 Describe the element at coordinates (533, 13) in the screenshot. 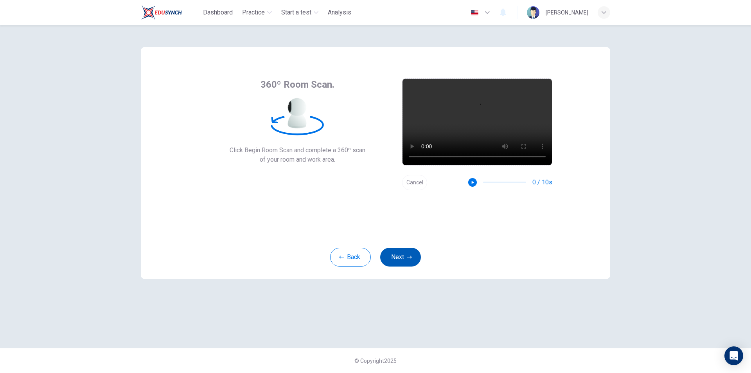

I see `img: Profile picture` at that location.